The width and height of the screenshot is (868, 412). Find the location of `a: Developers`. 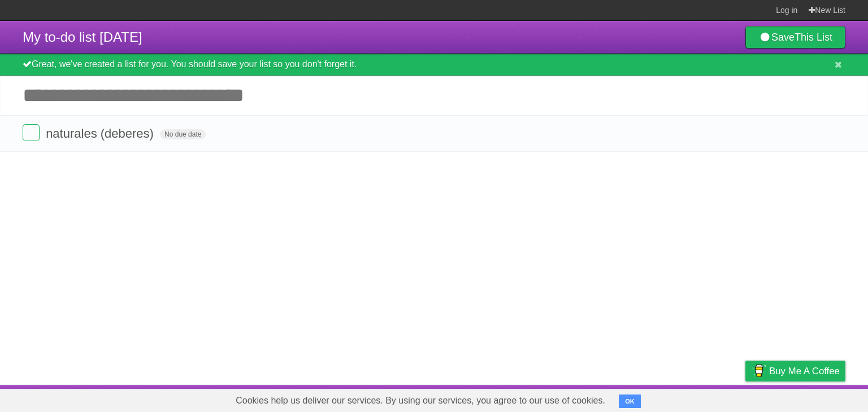

a: Developers is located at coordinates (655, 399).